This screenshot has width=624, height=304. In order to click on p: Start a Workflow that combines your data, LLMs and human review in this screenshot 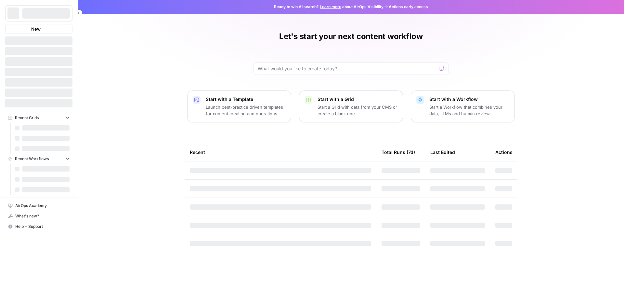, I will do `click(469, 110)`.